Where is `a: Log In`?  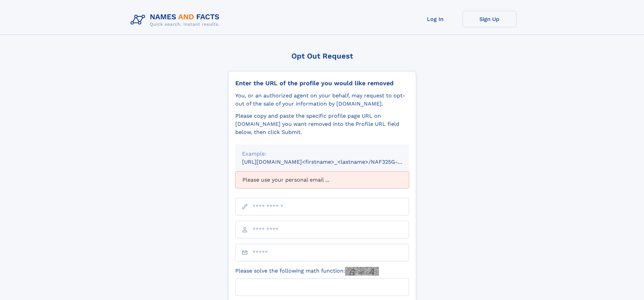 a: Log In is located at coordinates (435, 19).